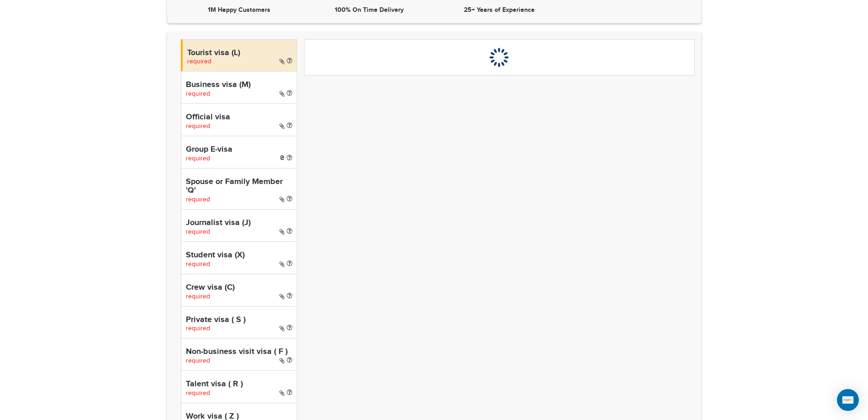 The width and height of the screenshot is (868, 420). Describe the element at coordinates (239, 320) in the screenshot. I see `h4: Private visa ( S )` at that location.